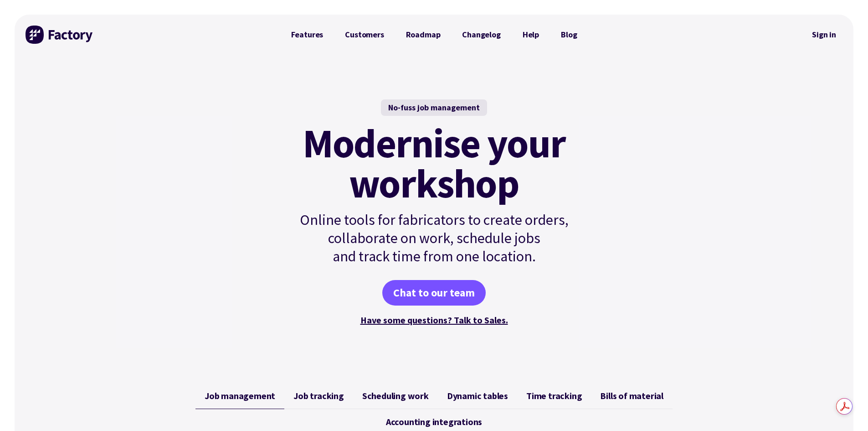 The image size is (868, 431). What do you see at coordinates (531, 35) in the screenshot?
I see `a: Help` at bounding box center [531, 35].